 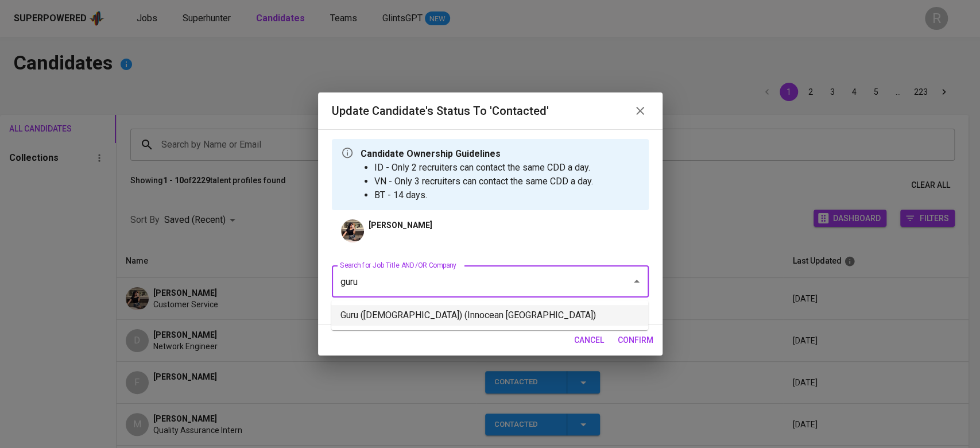 What do you see at coordinates (476, 154) in the screenshot?
I see `p: Candidate Ownership Guidelines` at bounding box center [476, 154].